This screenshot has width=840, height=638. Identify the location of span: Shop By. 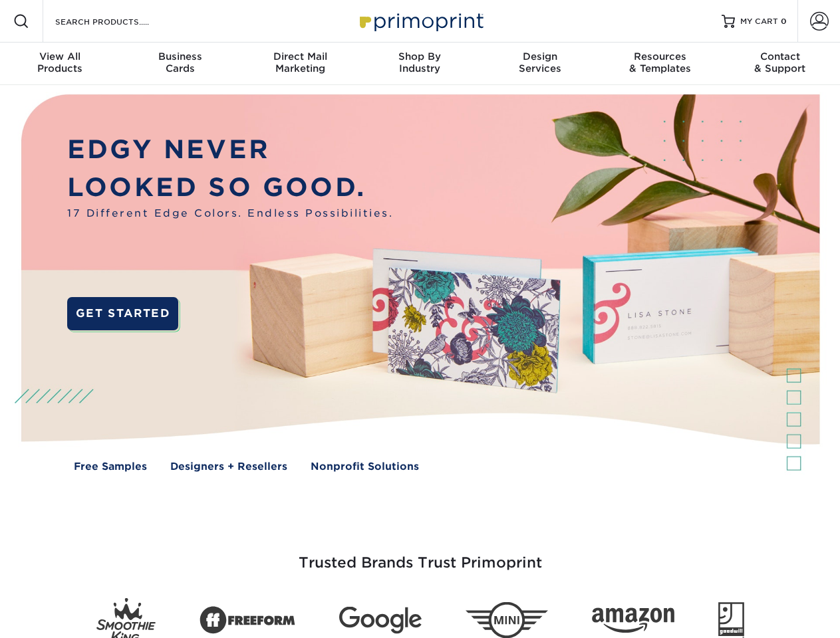
(420, 56).